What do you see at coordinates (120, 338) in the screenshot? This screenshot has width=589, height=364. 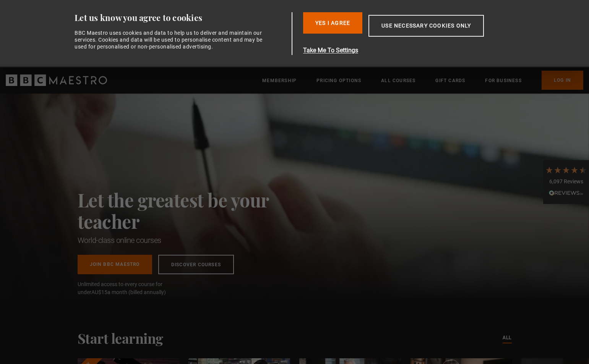 I see `h2: Start learning` at bounding box center [120, 338].